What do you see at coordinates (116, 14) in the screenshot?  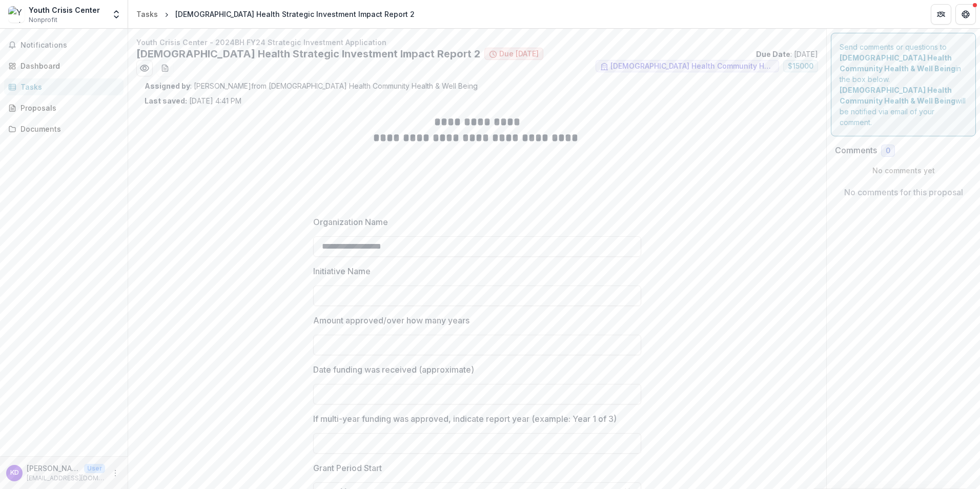 I see `button: Open entity switcher` at bounding box center [116, 14].